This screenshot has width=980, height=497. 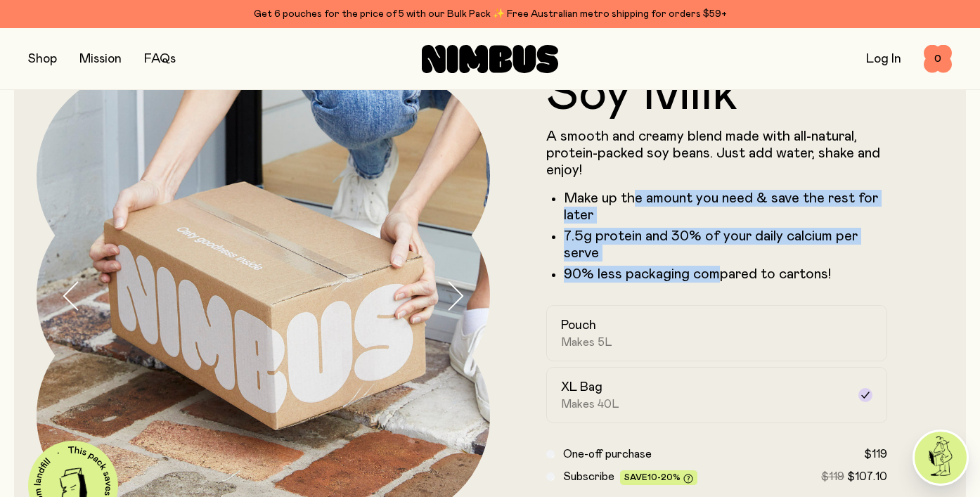 What do you see at coordinates (490, 14) in the screenshot?
I see `div: Get 6 pouches for the price of 5 with our Bulk Pack ✨ Free Australian metro shipping for orders $59+` at bounding box center [490, 14].